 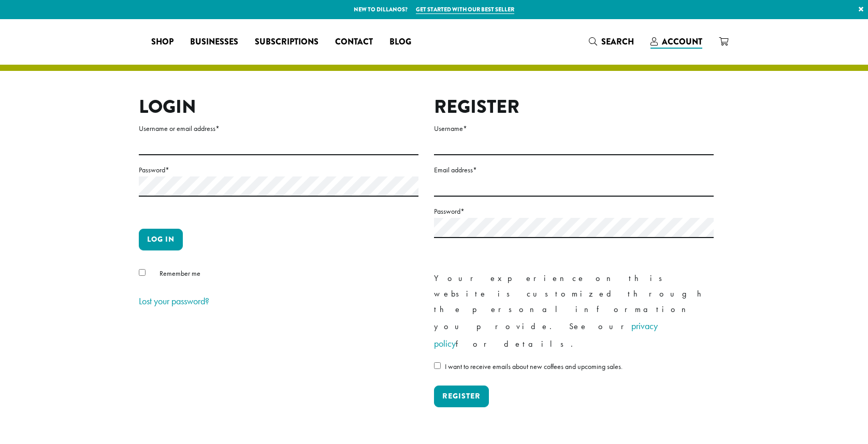 What do you see at coordinates (286, 42) in the screenshot?
I see `span: Subscriptions` at bounding box center [286, 42].